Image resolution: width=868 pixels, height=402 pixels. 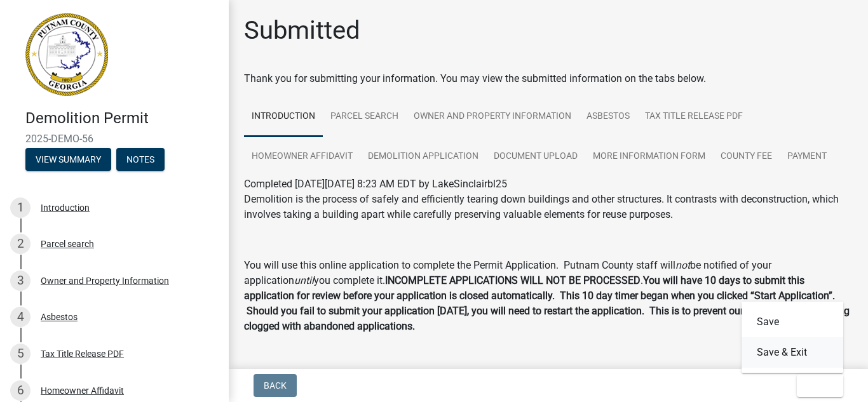 What do you see at coordinates (746, 157) in the screenshot?
I see `a: County Fee` at bounding box center [746, 157].